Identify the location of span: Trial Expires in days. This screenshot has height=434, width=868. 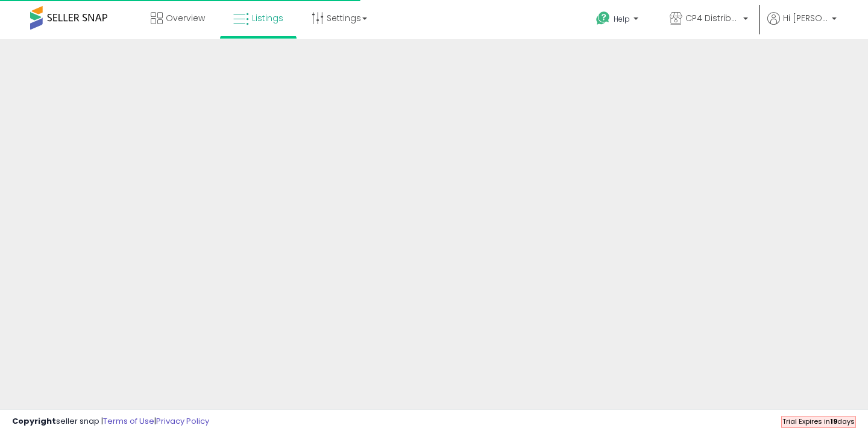
(819, 421).